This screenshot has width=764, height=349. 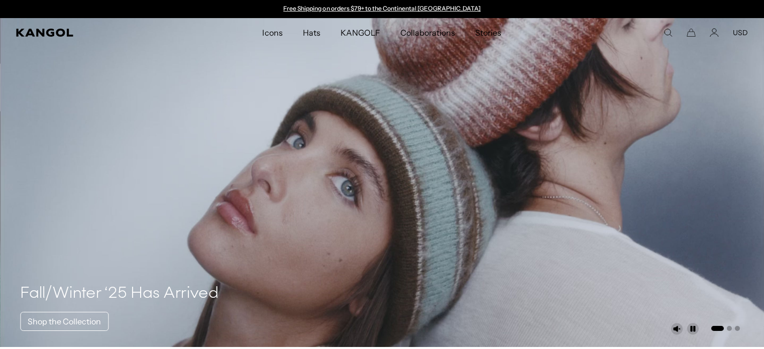 What do you see at coordinates (488, 33) in the screenshot?
I see `a: Stories` at bounding box center [488, 33].